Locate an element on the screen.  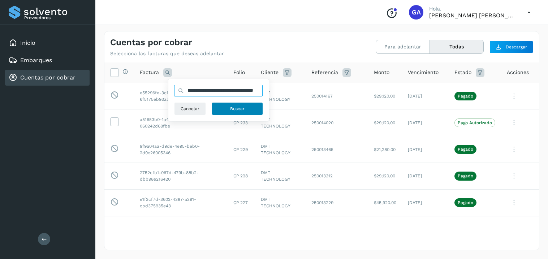
td: 250014020 is located at coordinates (337, 123).